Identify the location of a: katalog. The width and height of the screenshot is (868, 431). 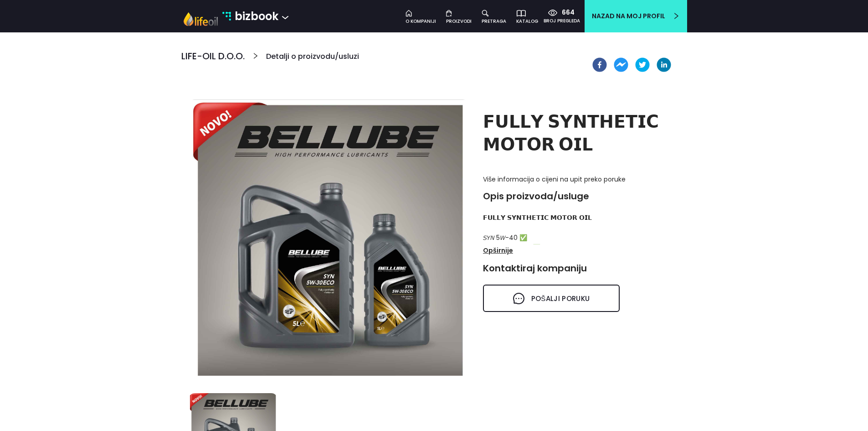
(528, 17).